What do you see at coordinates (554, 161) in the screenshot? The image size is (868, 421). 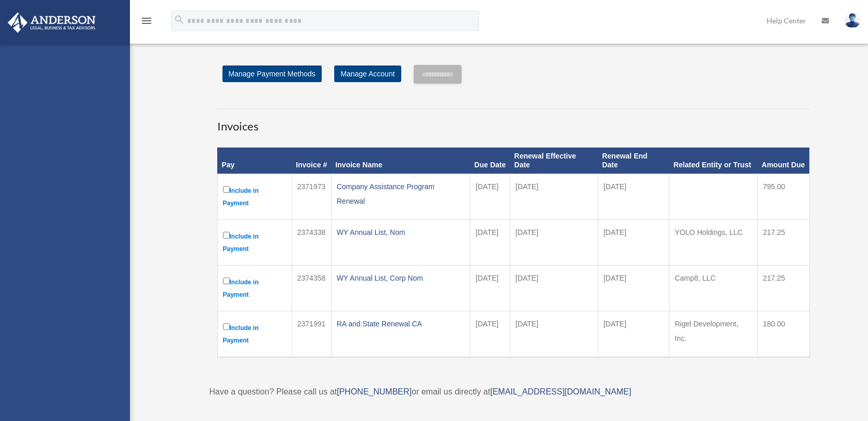 I see `th: Renewal Effective Date` at bounding box center [554, 161].